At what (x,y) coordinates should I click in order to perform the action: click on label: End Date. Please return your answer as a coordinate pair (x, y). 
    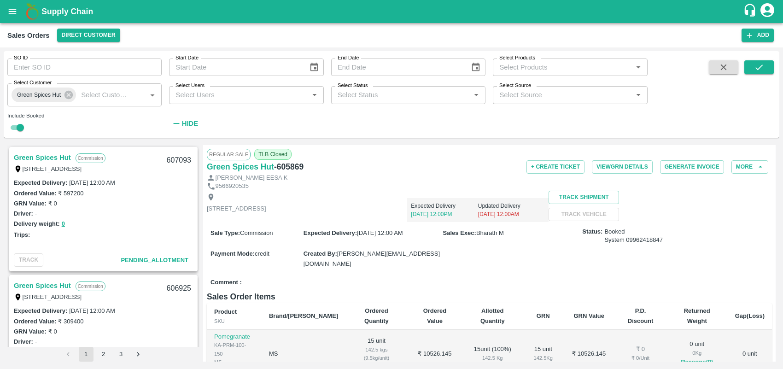
    Looking at the image, I should click on (348, 58).